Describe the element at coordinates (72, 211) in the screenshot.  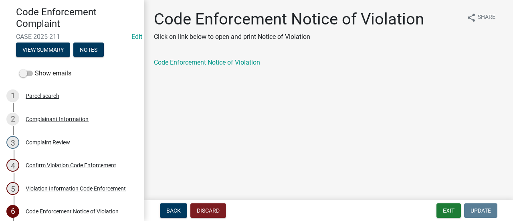
I see `div: Code Enforcement Notice of Violation` at that location.